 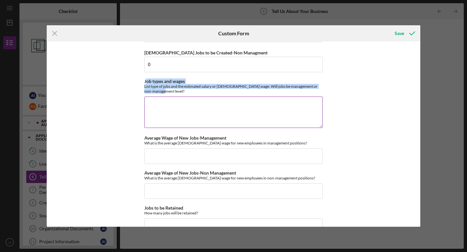 What do you see at coordinates (164, 81) in the screenshot?
I see `label: Job types and wages` at bounding box center [164, 81].